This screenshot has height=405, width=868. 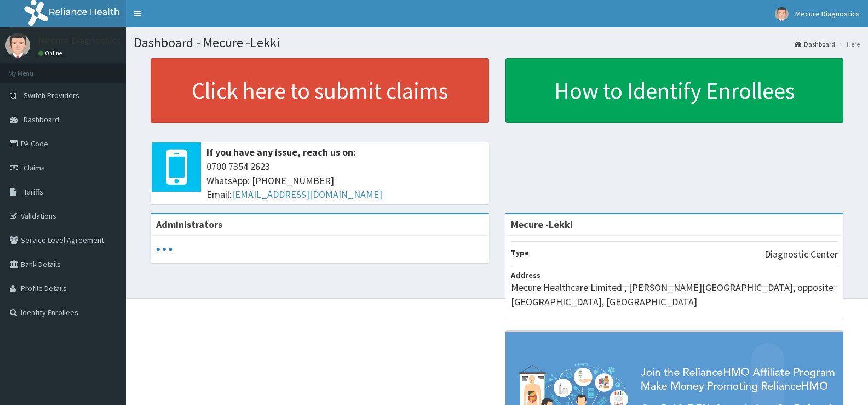 I want to click on p: Diagnostic Center, so click(x=801, y=254).